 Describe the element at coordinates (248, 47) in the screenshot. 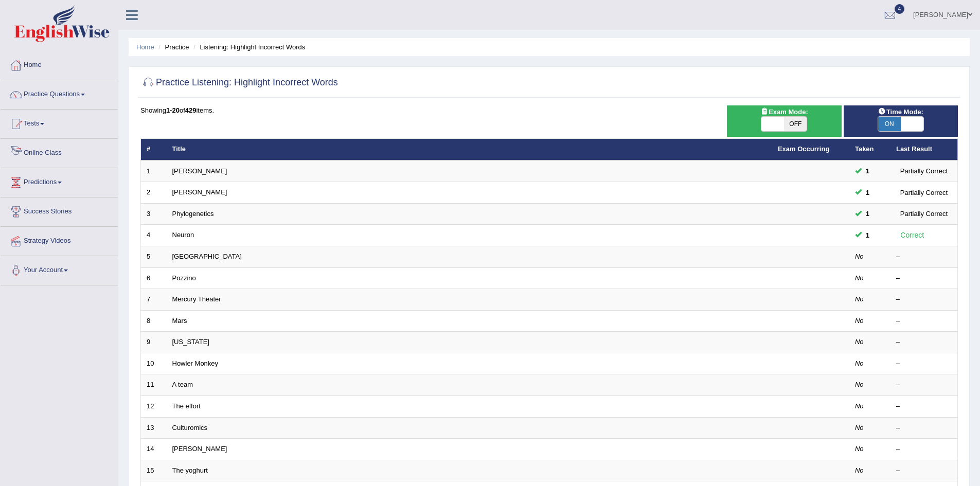

I see `li: Listening: Highlight Incorrect Words` at that location.